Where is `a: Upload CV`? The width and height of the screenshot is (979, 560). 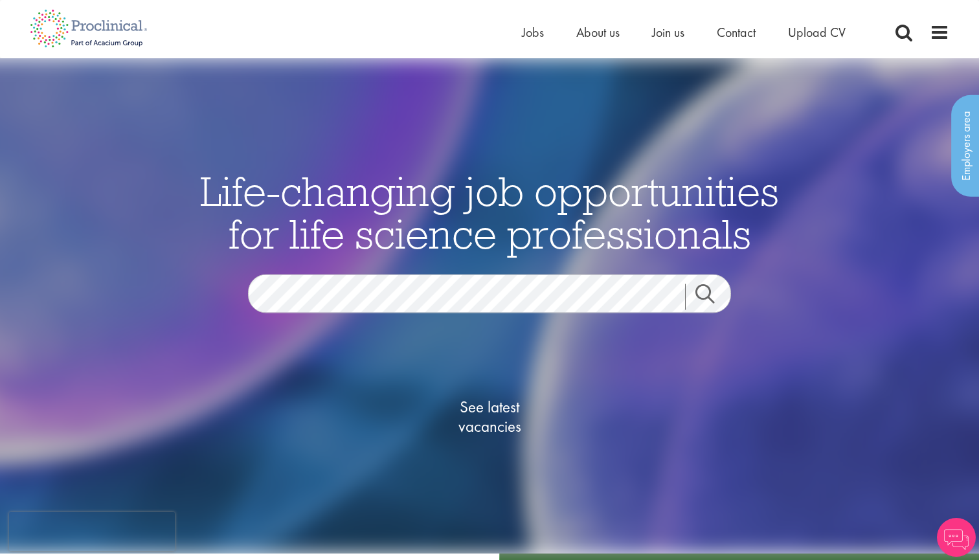
a: Upload CV is located at coordinates (816, 33).